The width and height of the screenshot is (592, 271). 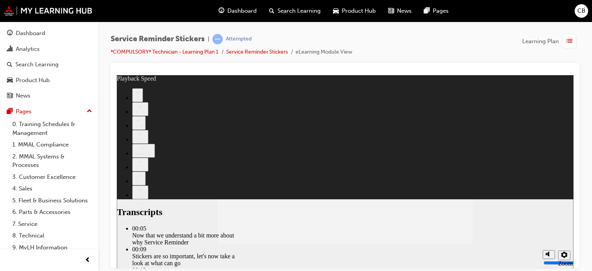 I want to click on a: News, so click(x=49, y=96).